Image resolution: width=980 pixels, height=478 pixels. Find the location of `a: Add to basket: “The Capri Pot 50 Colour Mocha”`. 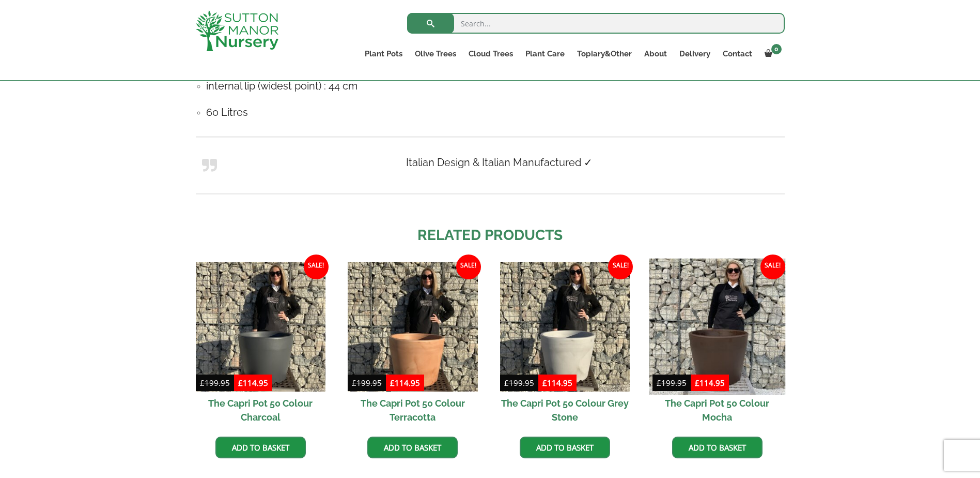

a: Add to basket: “The Capri Pot 50 Colour Mocha” is located at coordinates (717, 447).